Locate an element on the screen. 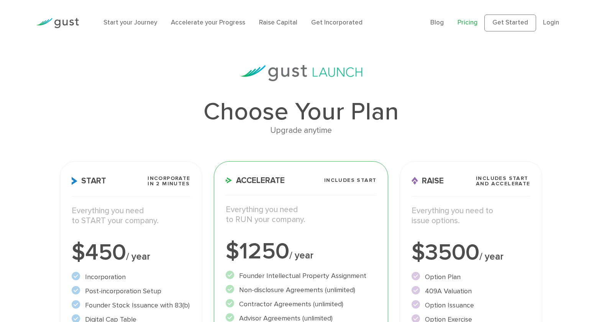 The height and width of the screenshot is (322, 602). a: Get Incorporated is located at coordinates (337, 23).